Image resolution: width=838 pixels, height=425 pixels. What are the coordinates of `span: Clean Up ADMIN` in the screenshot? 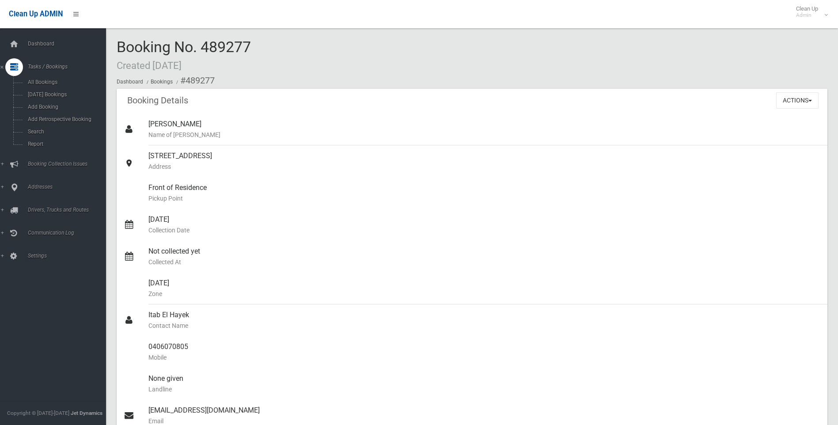 It's located at (36, 14).